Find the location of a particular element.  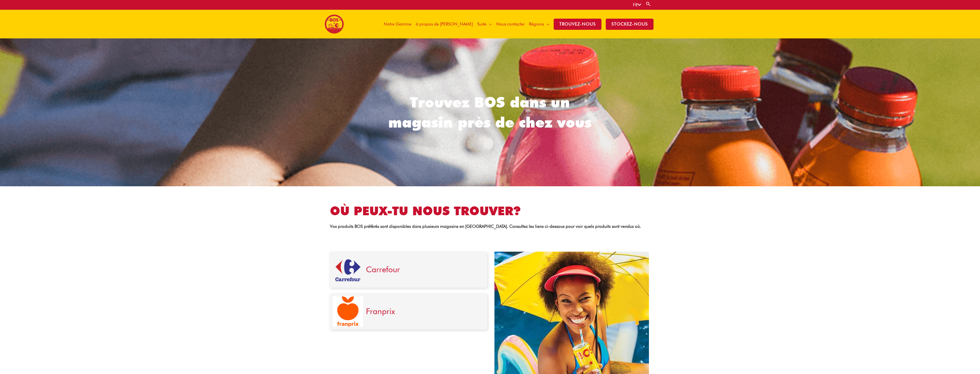

a: Nous contacter is located at coordinates (510, 24).